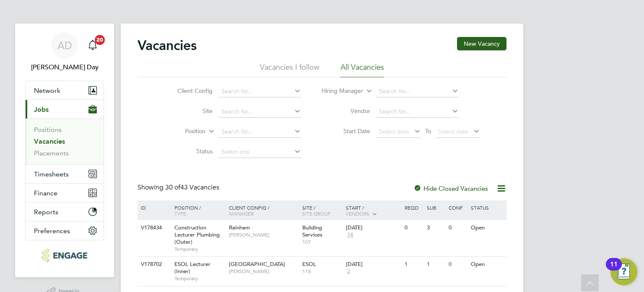 The image size is (644, 292). What do you see at coordinates (51, 153) in the screenshot?
I see `a: Placements` at bounding box center [51, 153].